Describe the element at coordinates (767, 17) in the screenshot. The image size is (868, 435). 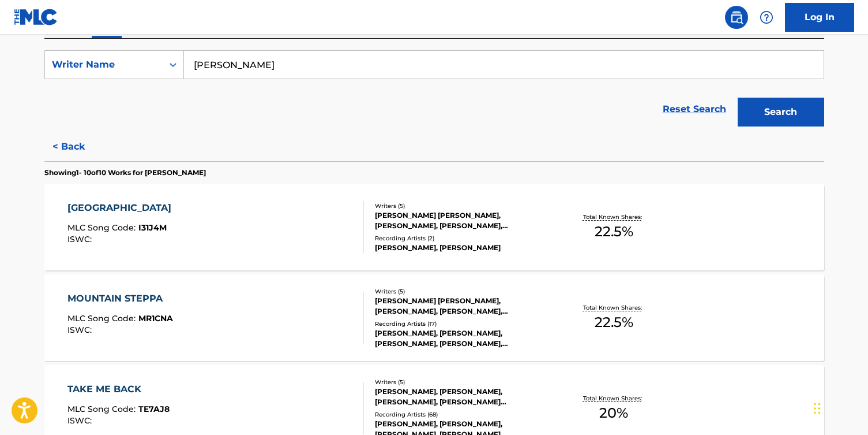
I see `div: Help` at that location.